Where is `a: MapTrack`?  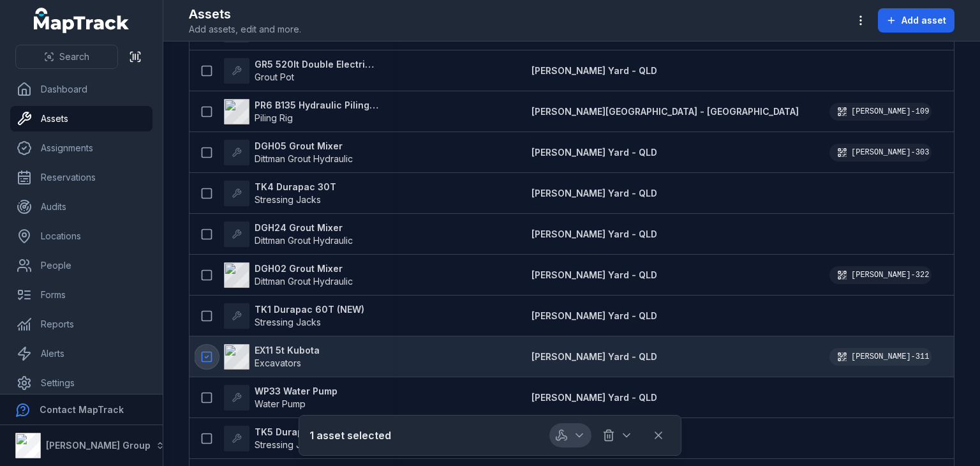 a: MapTrack is located at coordinates (82, 20).